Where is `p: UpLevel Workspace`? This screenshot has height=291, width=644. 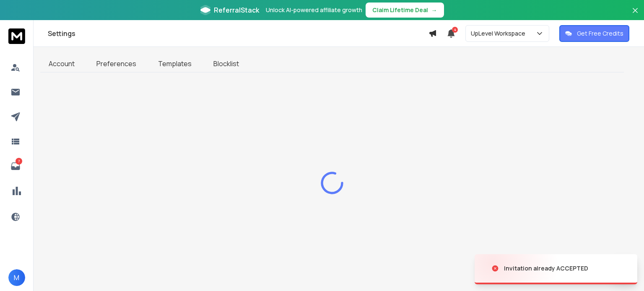
p: UpLevel Workspace is located at coordinates (500, 33).